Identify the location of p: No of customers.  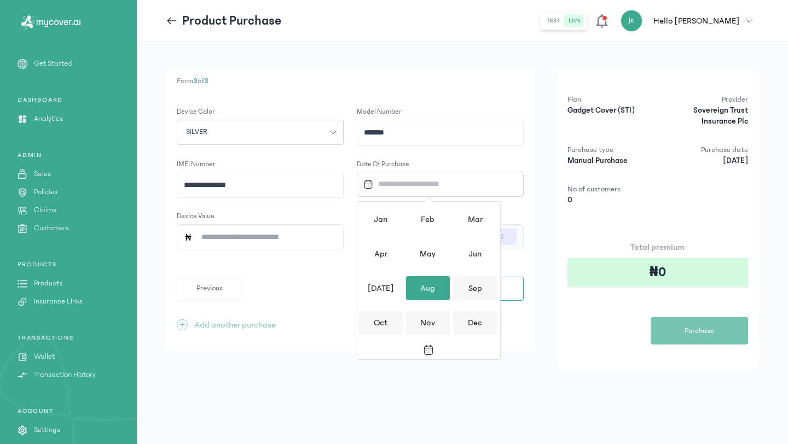
(611, 189).